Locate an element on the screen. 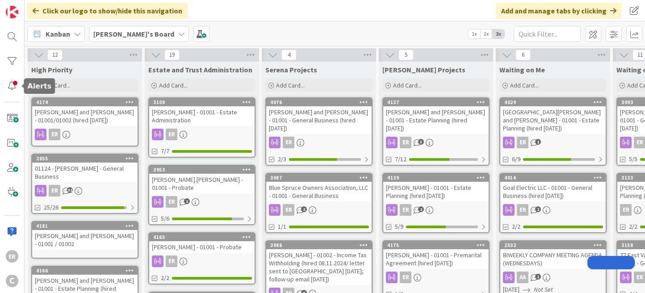 This screenshot has width=645, height=293. div: 2532BIWEEKLY COMPANY MEETING AGENDA (WEDNESDAYS) is located at coordinates (553, 255).